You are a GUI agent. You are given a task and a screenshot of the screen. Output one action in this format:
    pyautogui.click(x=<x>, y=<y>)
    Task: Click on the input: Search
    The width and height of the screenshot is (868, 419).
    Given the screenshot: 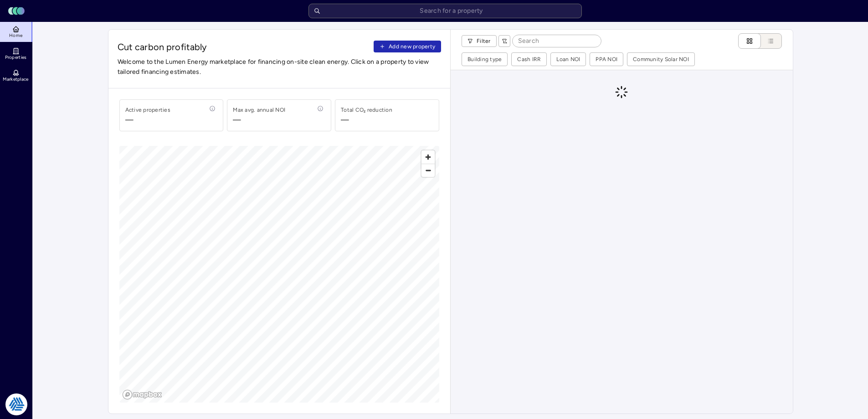 What is the action you would take?
    pyautogui.click(x=557, y=41)
    